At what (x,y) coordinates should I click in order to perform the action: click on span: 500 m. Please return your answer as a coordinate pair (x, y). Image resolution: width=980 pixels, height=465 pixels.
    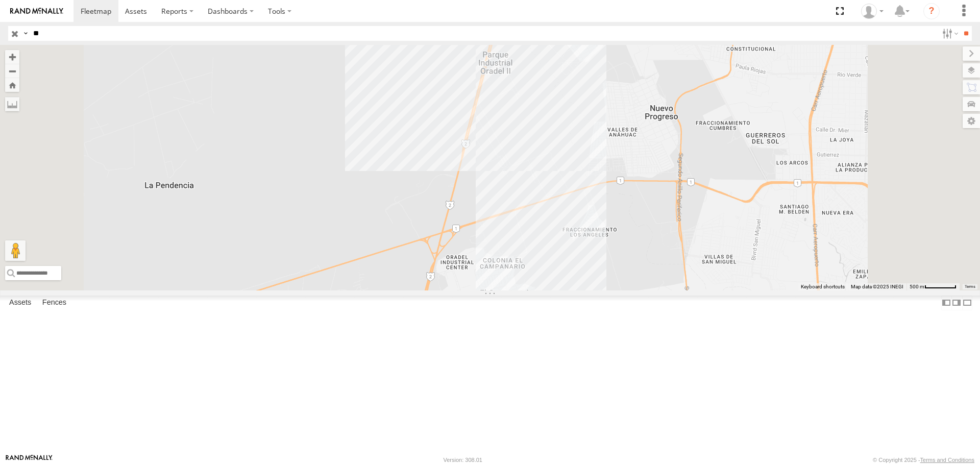
    Looking at the image, I should click on (916, 286).